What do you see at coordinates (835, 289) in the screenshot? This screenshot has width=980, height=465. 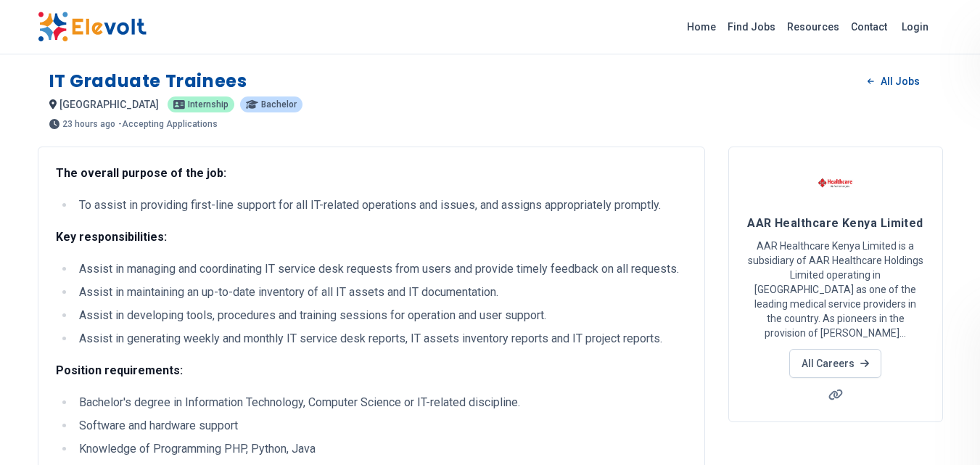 I see `p: AAR Healthcare Kenya Limited is a subsidiary of AAR Healthcare Holdings Limited operating in [GEO...` at bounding box center [835, 289].